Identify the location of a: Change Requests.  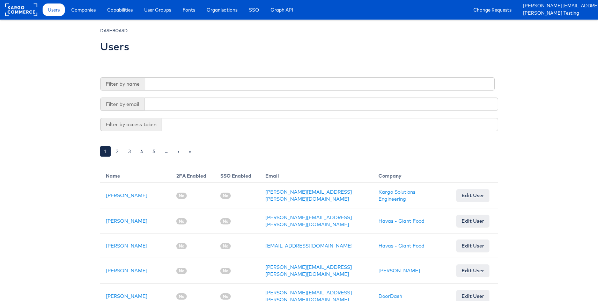
(492, 10).